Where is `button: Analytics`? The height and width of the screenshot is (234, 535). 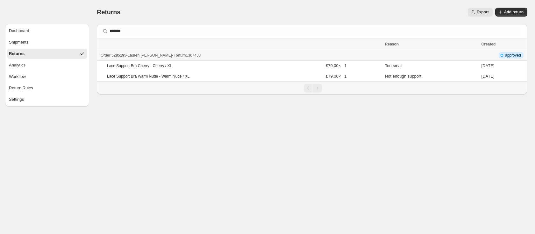 button: Analytics is located at coordinates (47, 65).